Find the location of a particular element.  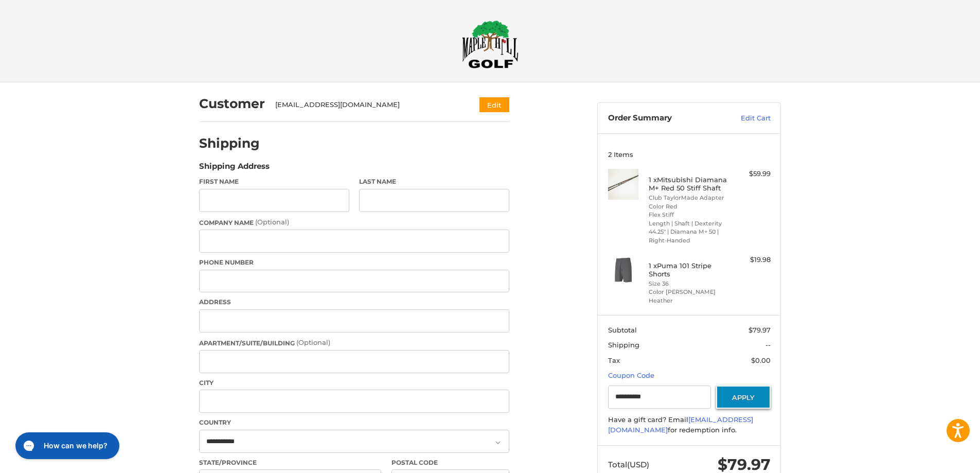

span: Total (USD) is located at coordinates (628, 464).